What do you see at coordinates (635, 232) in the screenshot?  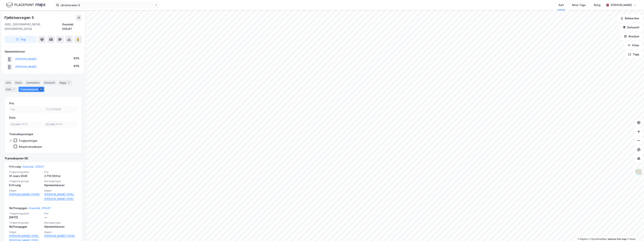 I see `div: Kontrollprogram for chat` at bounding box center [635, 232].